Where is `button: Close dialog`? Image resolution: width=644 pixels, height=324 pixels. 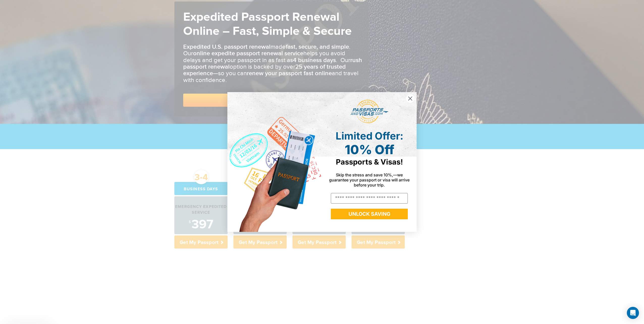
button: Close dialog is located at coordinates (410, 98).